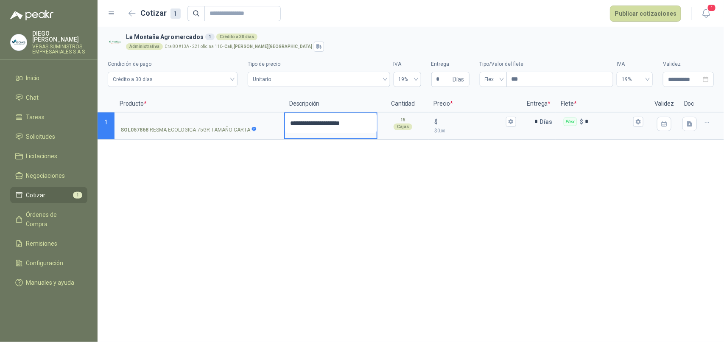 This screenshot has height=342, width=724. Describe the element at coordinates (609, 121) in the screenshot. I see `input: Flex $` at that location.